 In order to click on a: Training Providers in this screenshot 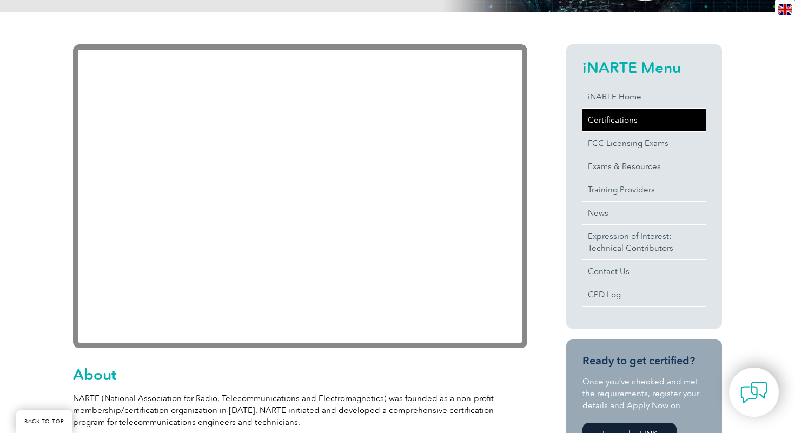, I will do `click(644, 190)`.